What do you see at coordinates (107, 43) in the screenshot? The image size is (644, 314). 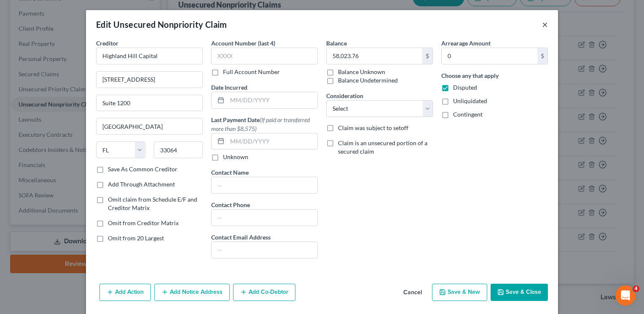 I see `span: Creditor` at bounding box center [107, 43].